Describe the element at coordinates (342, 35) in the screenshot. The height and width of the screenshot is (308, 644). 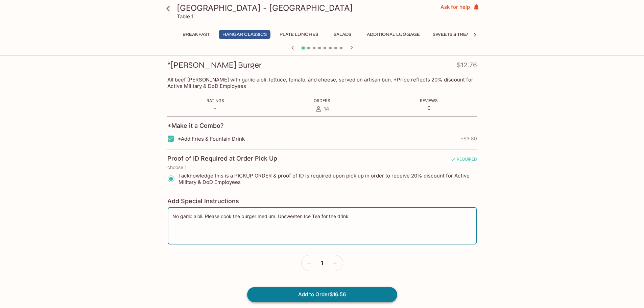
I see `button: Salads` at that location.